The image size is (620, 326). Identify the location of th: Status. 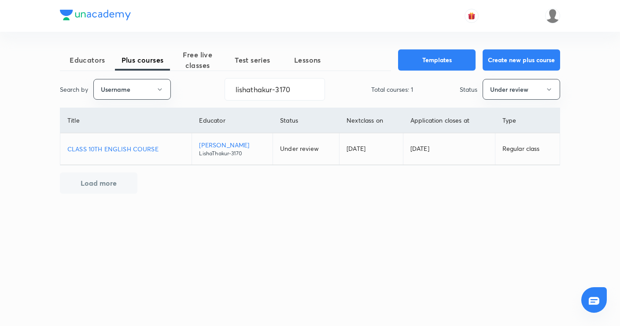
(306, 120).